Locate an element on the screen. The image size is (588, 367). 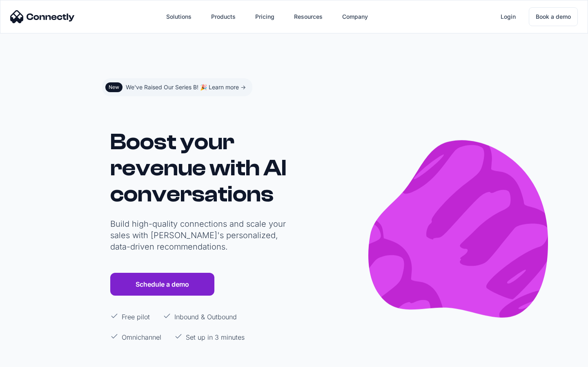
aside: Language selected: English is located at coordinates (28, 358).